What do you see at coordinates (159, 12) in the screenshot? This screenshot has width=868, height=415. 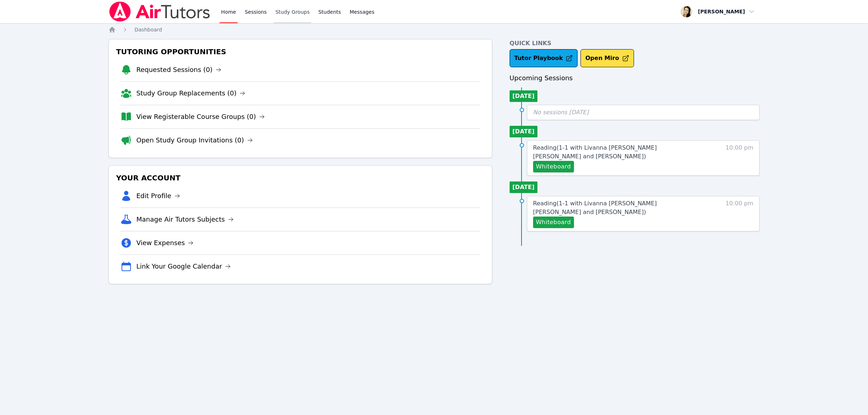 I see `img: Air Tutors` at bounding box center [159, 12].